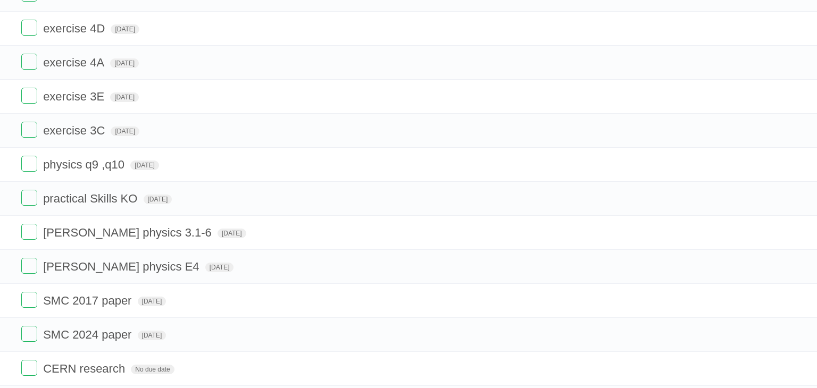  Describe the element at coordinates (88, 301) in the screenshot. I see `span: SMC 2017 paper` at that location.